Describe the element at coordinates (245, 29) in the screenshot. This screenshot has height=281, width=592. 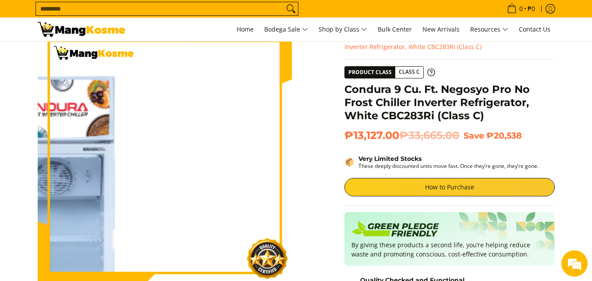
I see `a: Home` at that location.